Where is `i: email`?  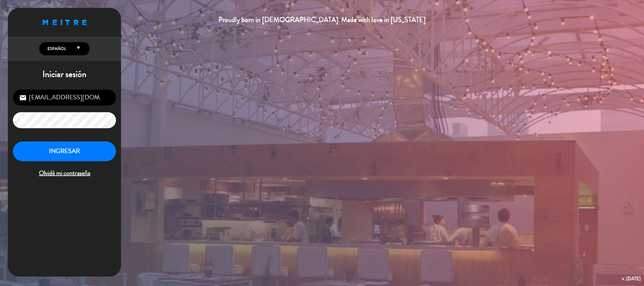 i: email is located at coordinates (23, 98).